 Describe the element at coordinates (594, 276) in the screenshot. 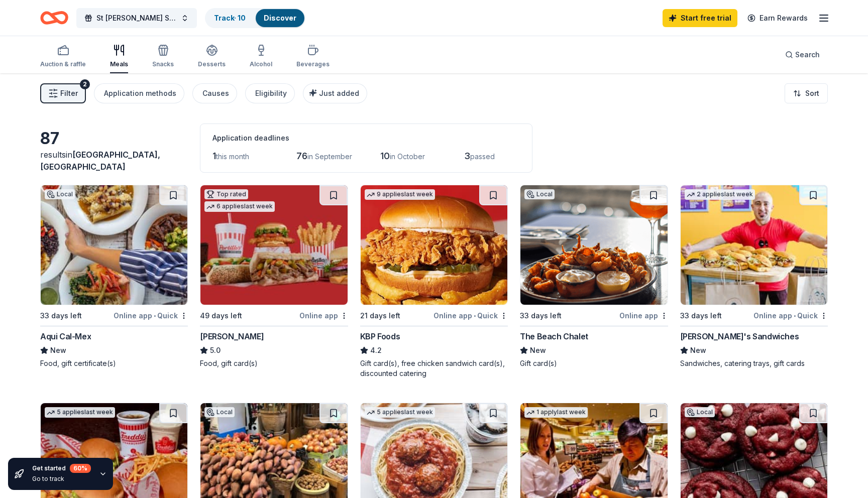

I see `a: Image for The Beach ChaletLocal33 days leftOnline appThe Beach ChaletNewGift card(s)` at that location.